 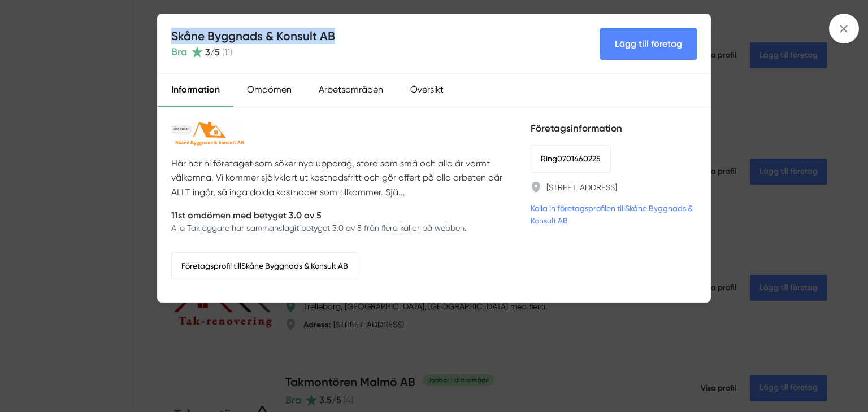 What do you see at coordinates (319, 215) in the screenshot?
I see `p: 11st omdömen med betyget 3.0 av 5` at bounding box center [319, 215].